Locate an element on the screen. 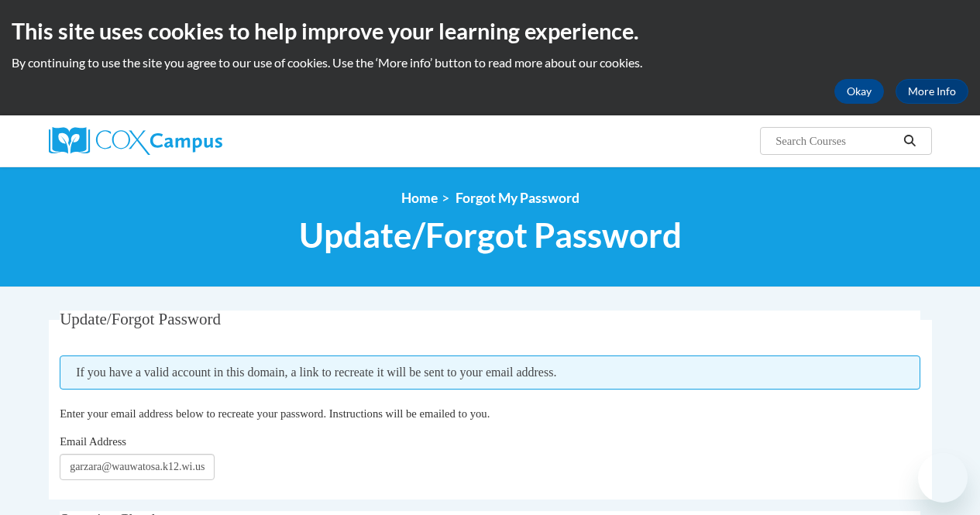 The height and width of the screenshot is (515, 980). button: Okay is located at coordinates (859, 92).